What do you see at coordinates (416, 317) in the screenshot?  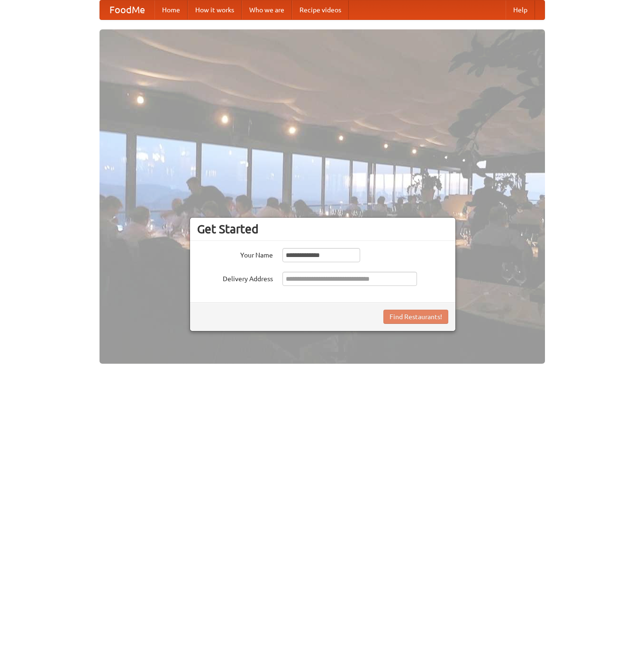 I see `button: Find Restaurants!` at bounding box center [416, 317].